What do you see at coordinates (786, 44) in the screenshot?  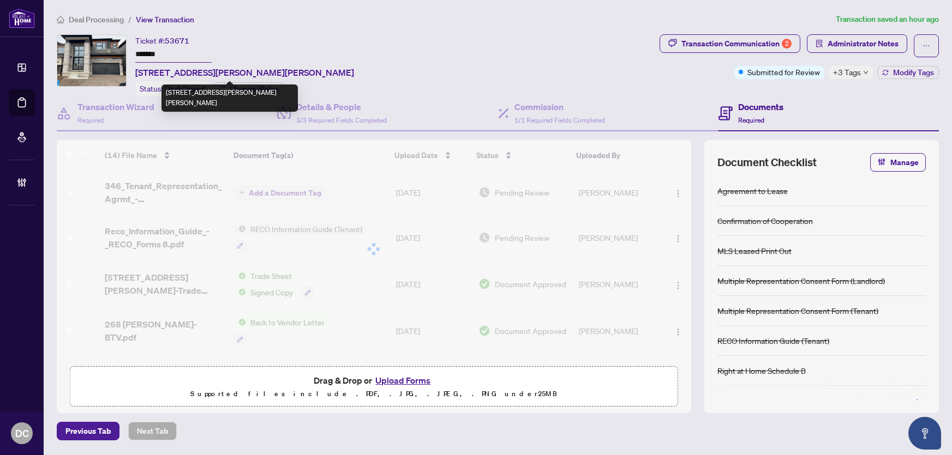 I see `div: 2` at bounding box center [786, 44].